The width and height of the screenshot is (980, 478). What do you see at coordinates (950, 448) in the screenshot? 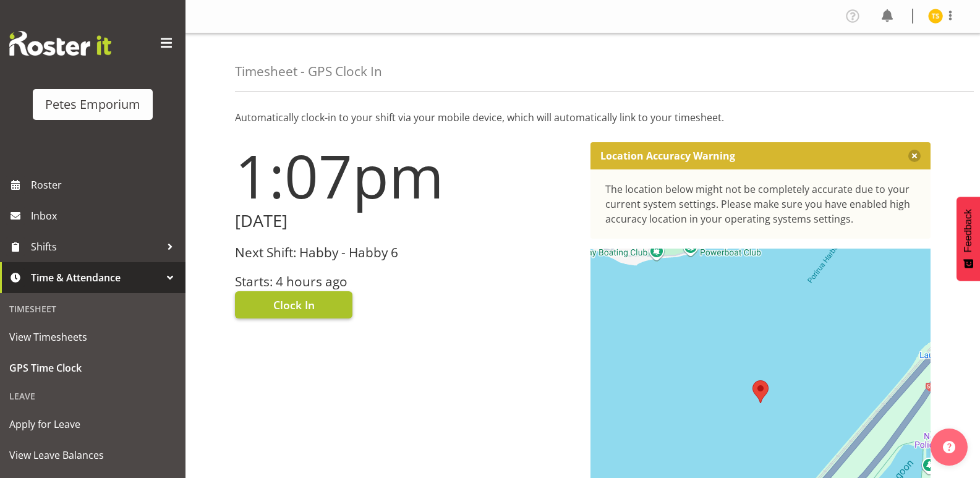
I see `img: help-xxl-2.png` at bounding box center [950, 448].